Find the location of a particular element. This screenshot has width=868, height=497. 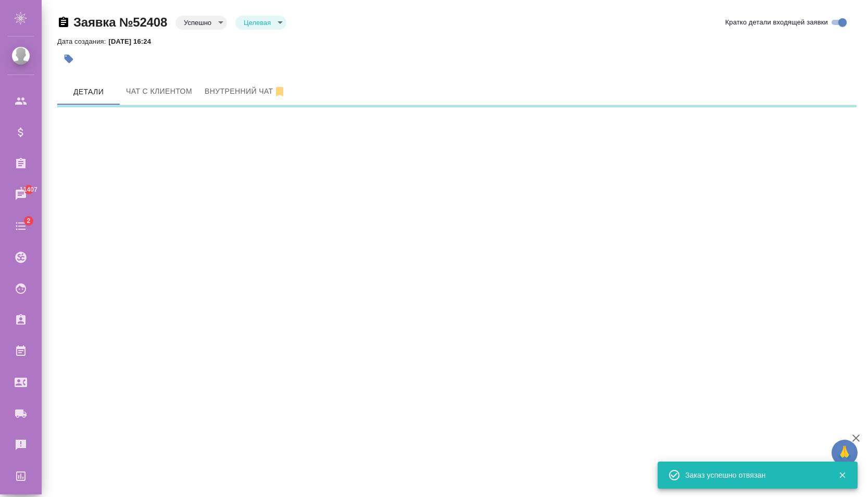

button: Успешно is located at coordinates (197, 22).